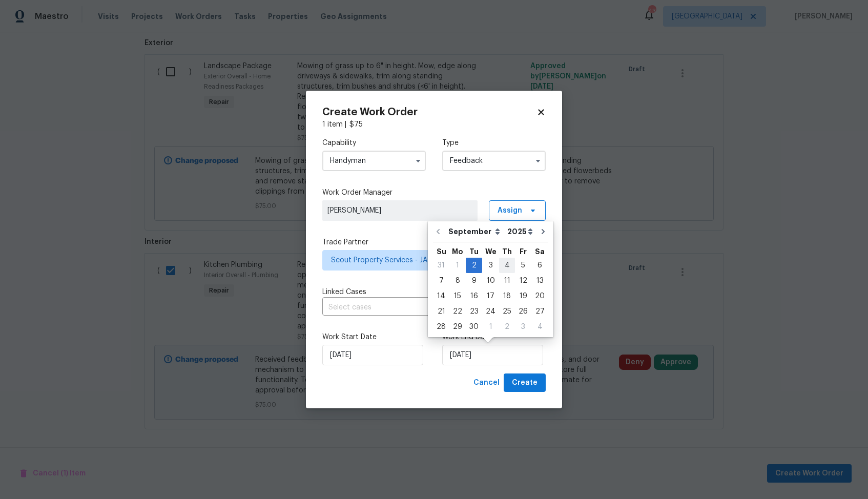 The image size is (868, 499). What do you see at coordinates (474, 327) in the screenshot?
I see `div: 30` at bounding box center [474, 327].